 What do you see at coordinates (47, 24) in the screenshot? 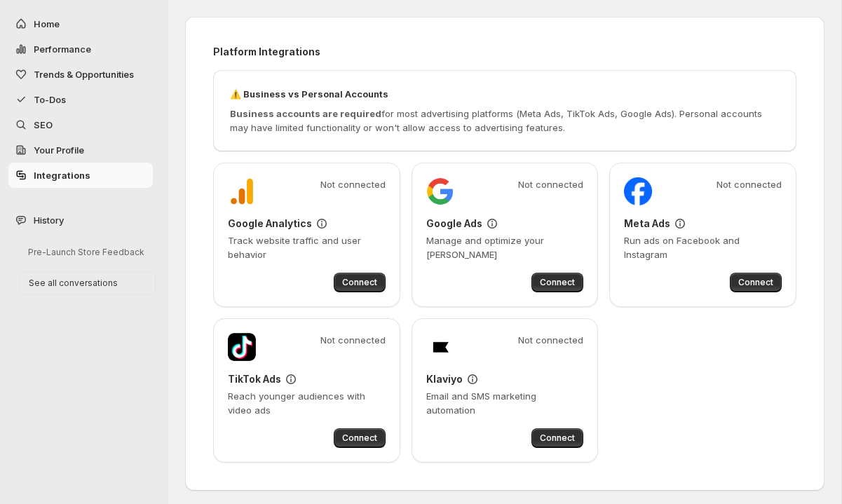
I see `span: Home` at bounding box center [47, 24].